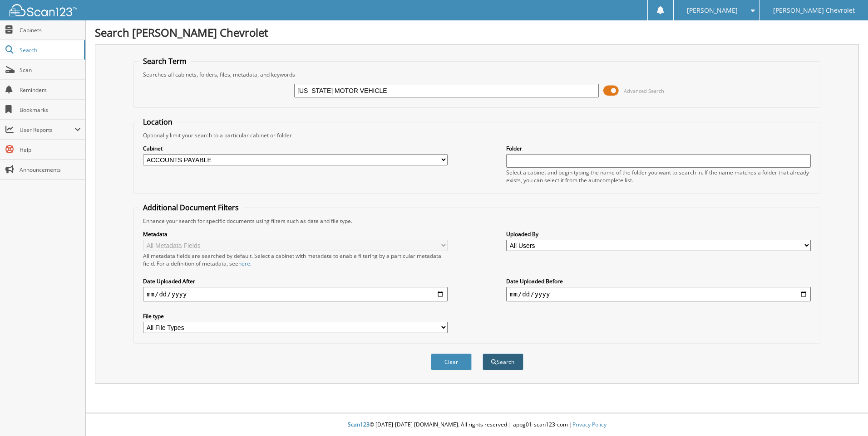  Describe the element at coordinates (295, 260) in the screenshot. I see `div: All metadata fields are searched by default. Select a cabinet with metadata to enable filtering b...` at that location.